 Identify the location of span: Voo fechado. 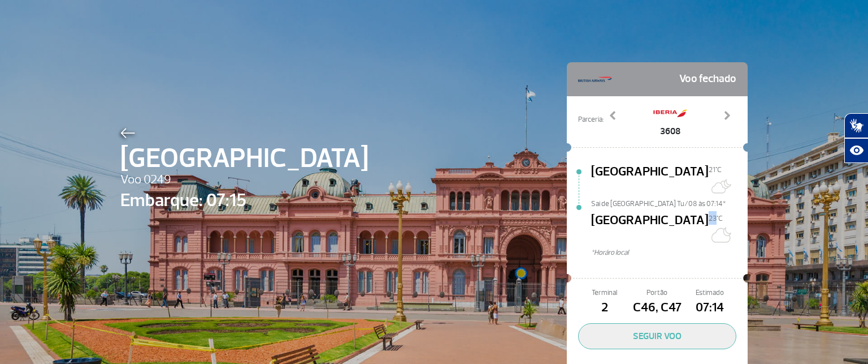
(707, 79).